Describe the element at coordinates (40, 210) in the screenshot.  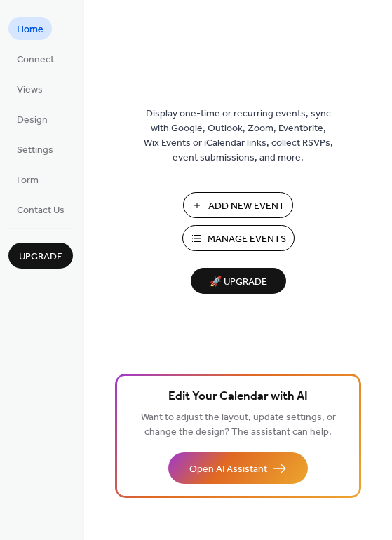
I see `span: Contact Us` at that location.